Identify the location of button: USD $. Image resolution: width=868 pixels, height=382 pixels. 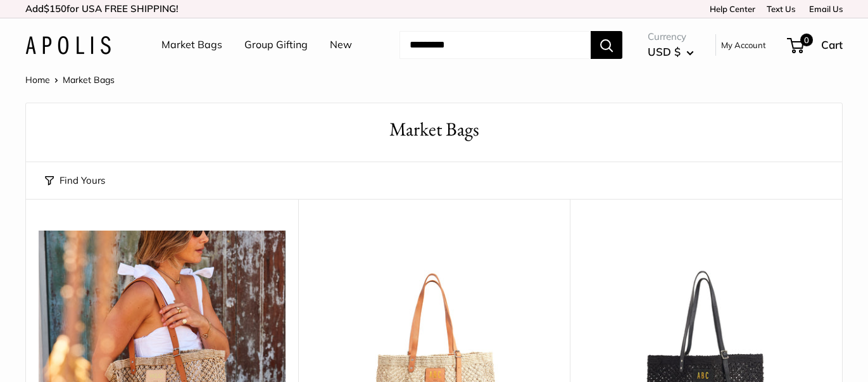
(670, 52).